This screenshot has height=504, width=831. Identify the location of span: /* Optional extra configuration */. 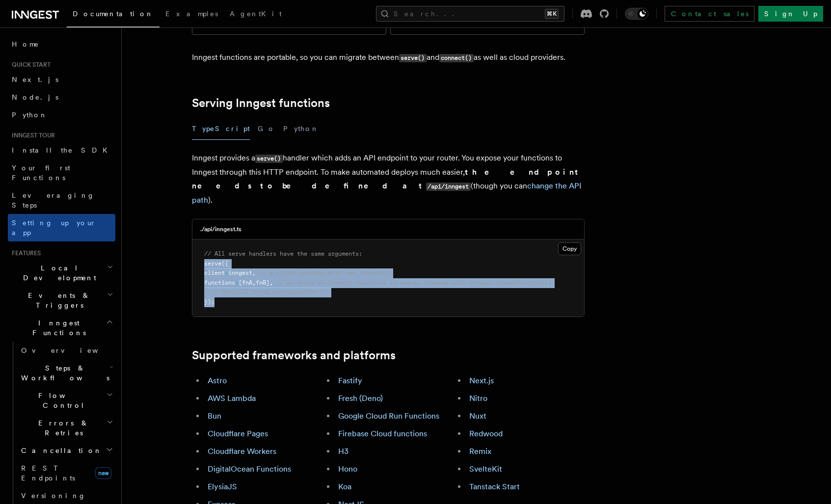
(269, 292).